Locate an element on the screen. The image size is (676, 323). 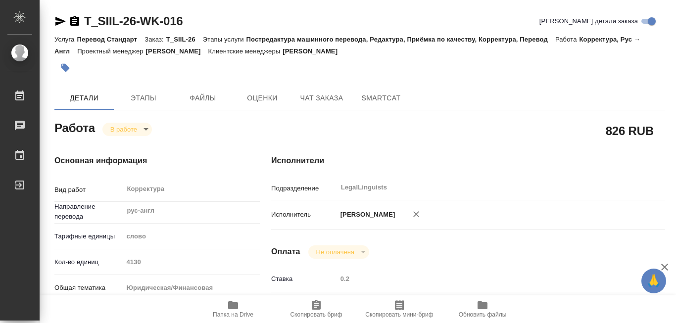
p: Перевод Стандарт is located at coordinates (110, 39).